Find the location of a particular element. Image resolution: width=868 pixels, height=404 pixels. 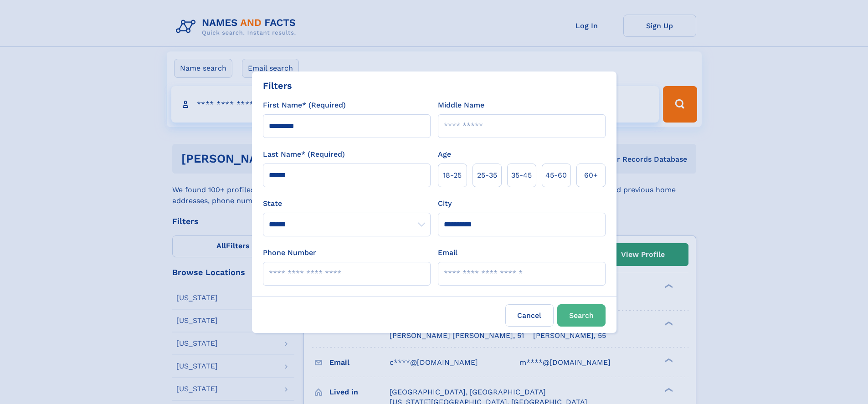

label: Cancel is located at coordinates (529, 315).